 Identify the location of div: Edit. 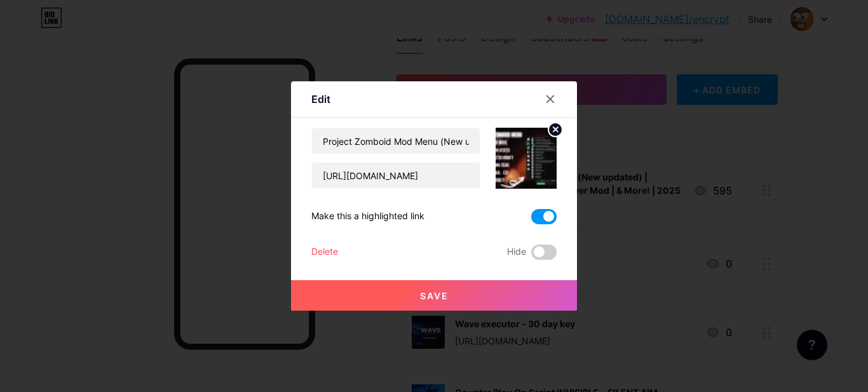
(321, 99).